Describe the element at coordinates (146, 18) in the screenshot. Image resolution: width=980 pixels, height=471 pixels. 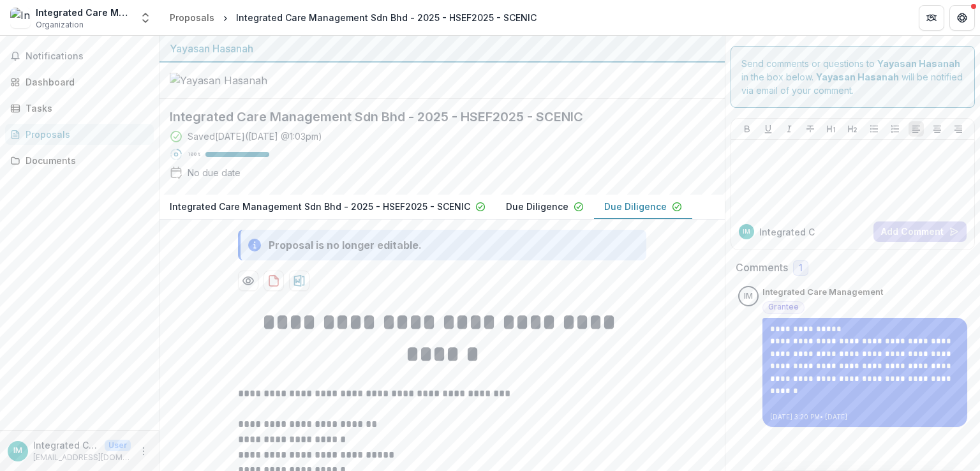
I see `button: Open entity switcher` at that location.